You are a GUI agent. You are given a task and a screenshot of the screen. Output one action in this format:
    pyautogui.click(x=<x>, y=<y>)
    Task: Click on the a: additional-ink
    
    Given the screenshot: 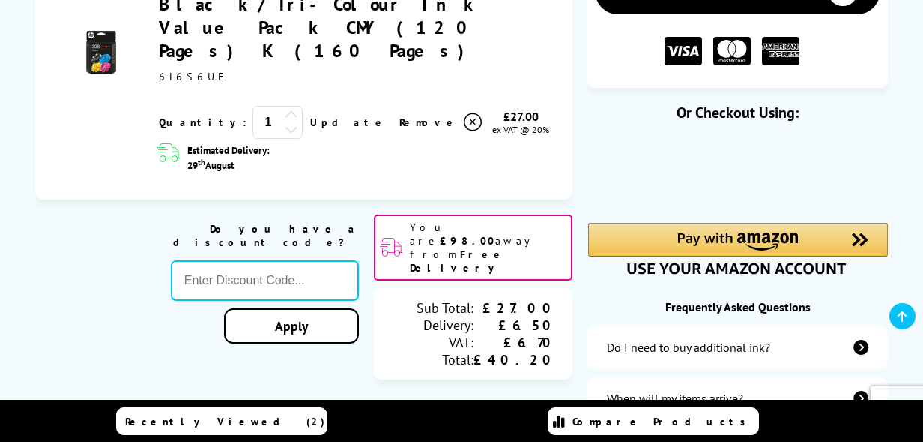 What is the action you would take?
    pyautogui.click(x=738, y=347)
    